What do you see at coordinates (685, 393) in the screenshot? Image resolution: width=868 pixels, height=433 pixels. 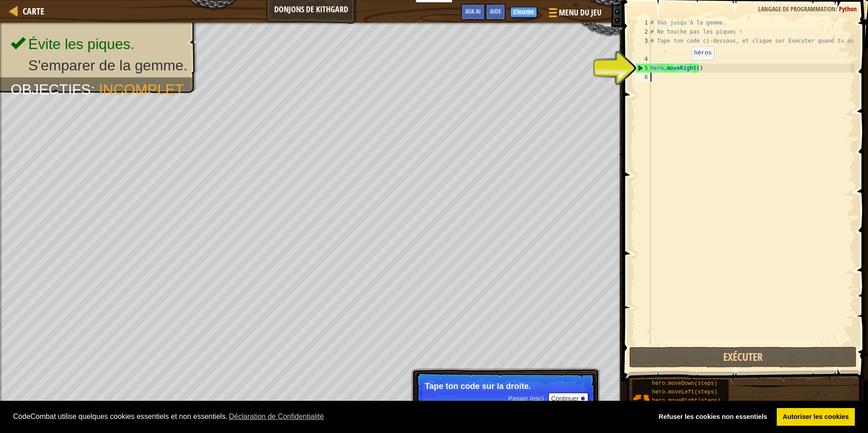 I see `span: hero.moveLeft(steps)` at bounding box center [685, 393].